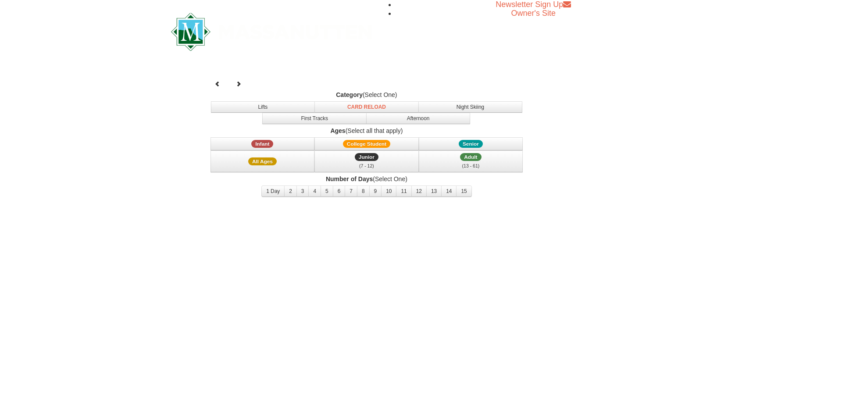  Describe the element at coordinates (533, 13) in the screenshot. I see `a: Owner's Site` at that location.